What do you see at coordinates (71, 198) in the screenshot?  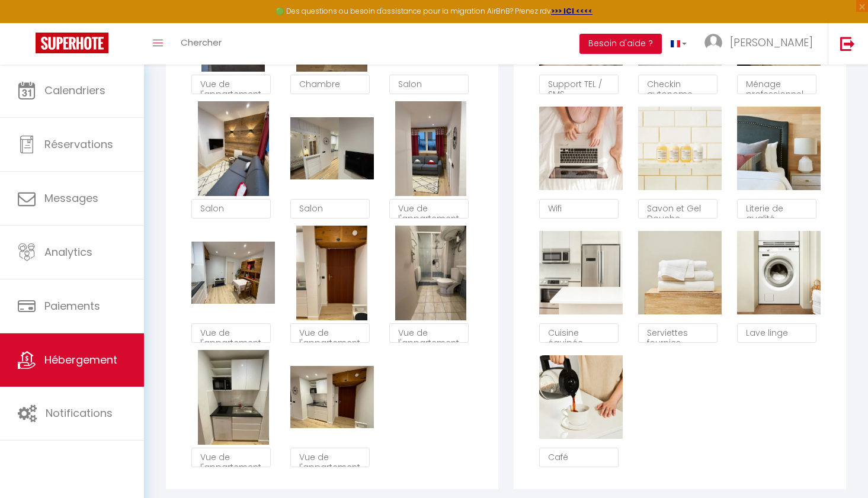 I see `span: Messages` at bounding box center [71, 198].